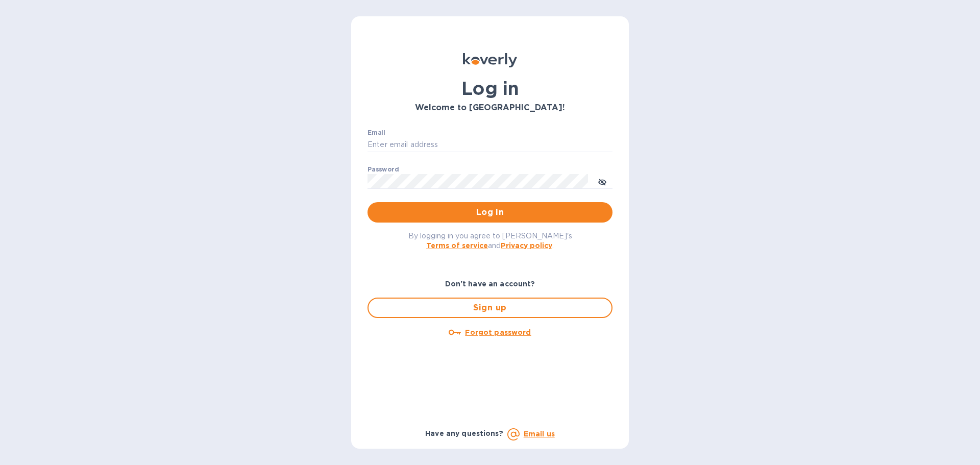 This screenshot has height=465, width=980. I want to click on span: Log in, so click(490, 213).